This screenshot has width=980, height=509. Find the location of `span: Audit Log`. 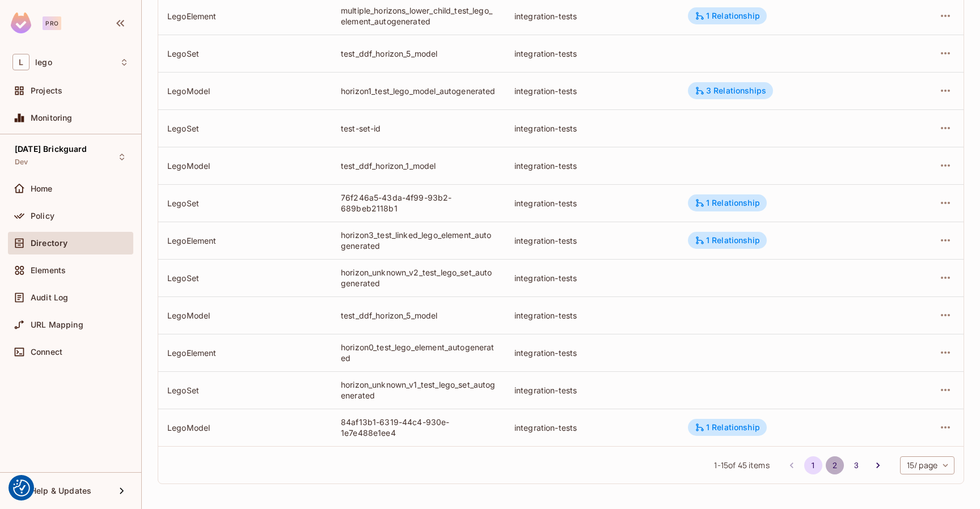

span: Audit Log is located at coordinates (49, 298).